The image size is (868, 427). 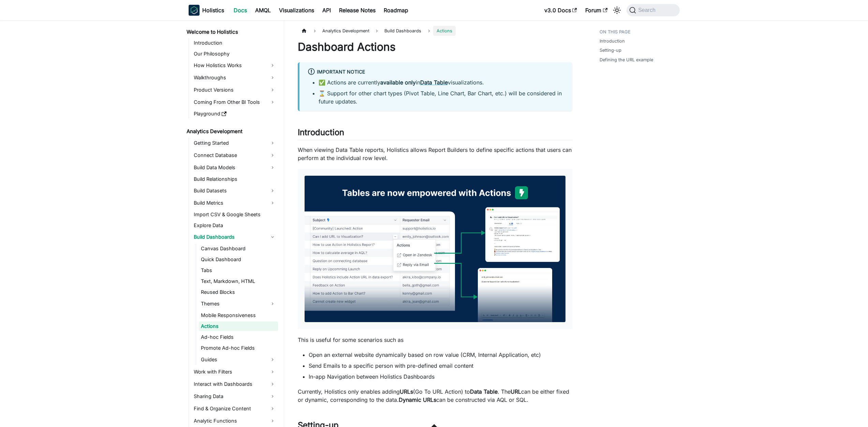 I want to click on a: Build Metrics, so click(x=234, y=203).